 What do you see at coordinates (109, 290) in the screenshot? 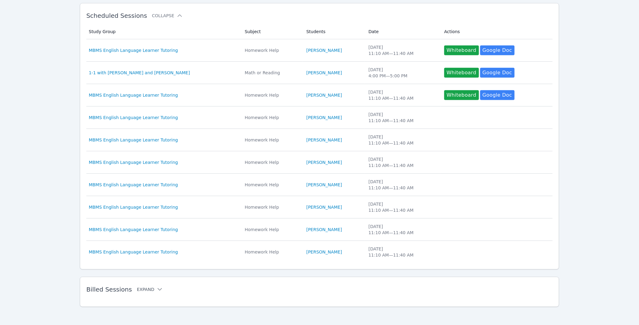
I see `span: Billed Sessions` at bounding box center [109, 290].